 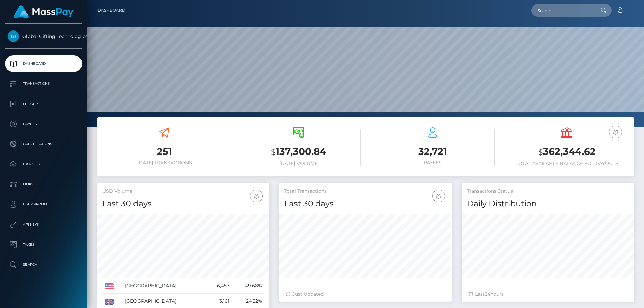 What do you see at coordinates (44, 124) in the screenshot?
I see `p: Payees` at bounding box center [44, 124].